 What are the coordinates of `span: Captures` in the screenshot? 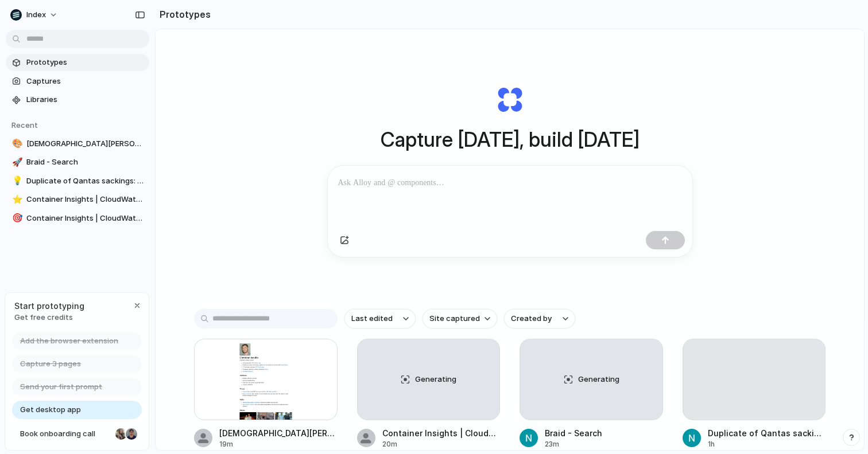 It's located at (86, 82).